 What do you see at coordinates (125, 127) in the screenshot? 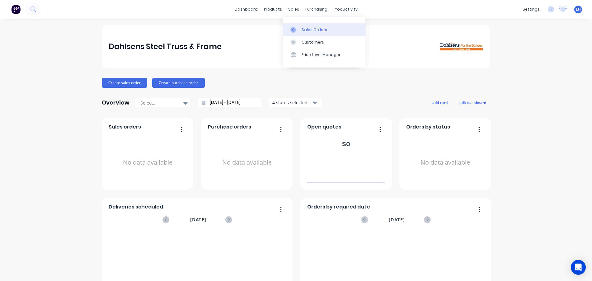
I see `span: Sales orders` at bounding box center [125, 127].